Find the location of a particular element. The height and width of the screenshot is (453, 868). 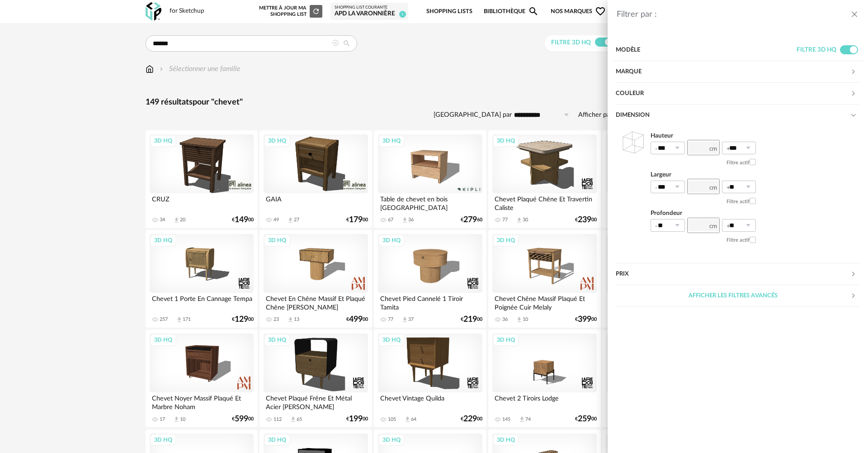

span: Filtre 3D HQ is located at coordinates (817, 50).